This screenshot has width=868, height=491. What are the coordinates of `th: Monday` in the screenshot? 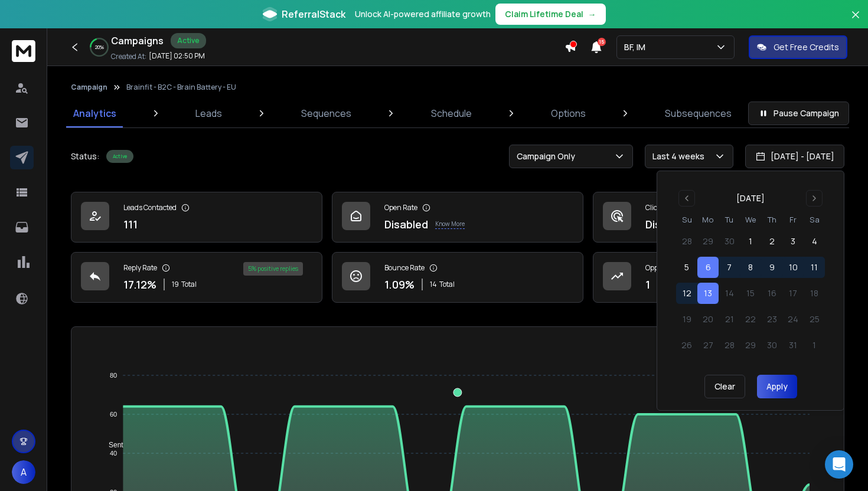 It's located at (708, 220).